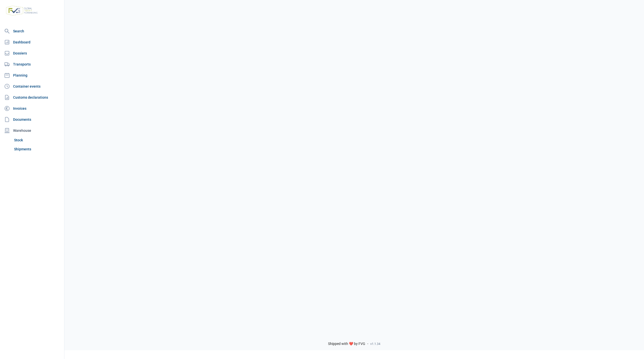 This screenshot has width=644, height=359. What do you see at coordinates (32, 75) in the screenshot?
I see `a: Planning` at bounding box center [32, 75].